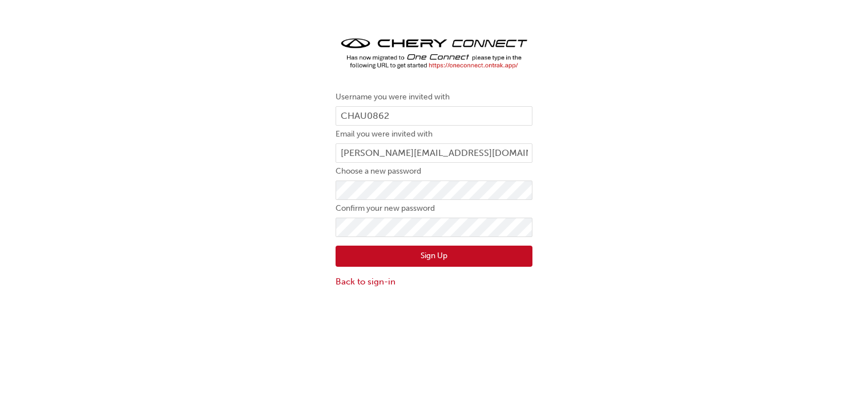 The width and height of the screenshot is (868, 397). I want to click on label: Username you were invited with, so click(434, 97).